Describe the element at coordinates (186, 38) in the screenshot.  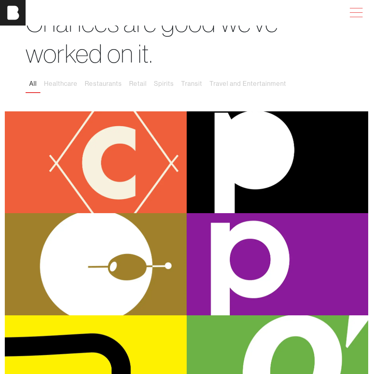
I see `h1: Chances are good we’ve worked on it.` at that location.